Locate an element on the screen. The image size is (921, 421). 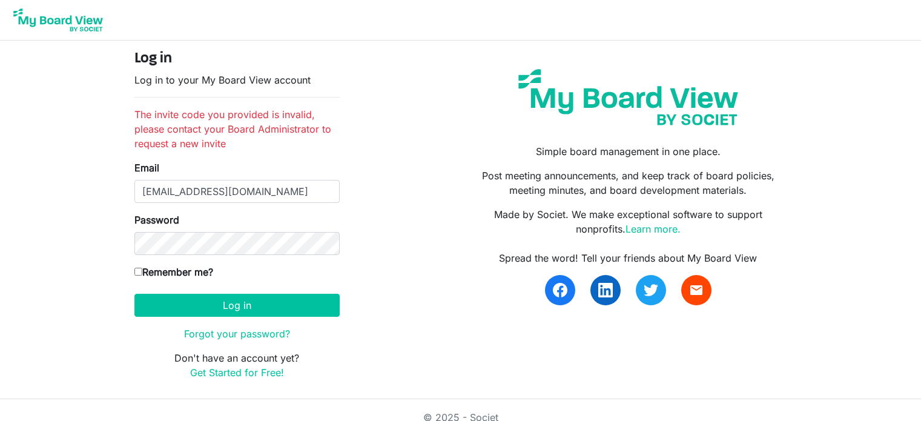
img: My Board View Logo is located at coordinates (58, 20).